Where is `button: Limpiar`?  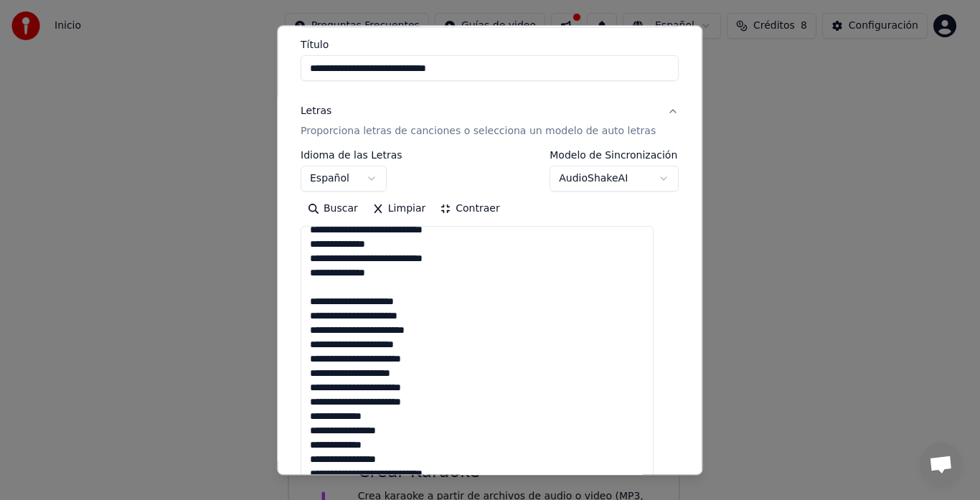 button: Limpiar is located at coordinates (399, 209).